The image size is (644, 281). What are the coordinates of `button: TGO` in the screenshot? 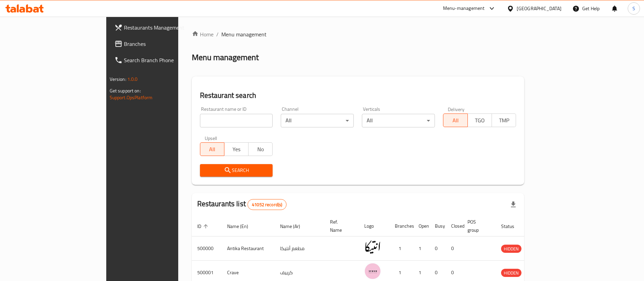 It's located at (480, 120).